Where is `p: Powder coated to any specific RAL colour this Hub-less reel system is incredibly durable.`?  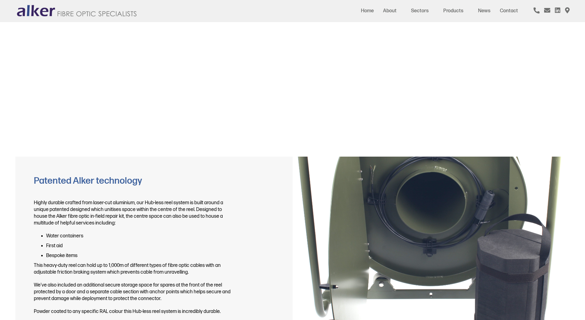
p: Powder coated to any specific RAL colour this Hub-less reel system is incredibly durable. is located at coordinates (154, 312).